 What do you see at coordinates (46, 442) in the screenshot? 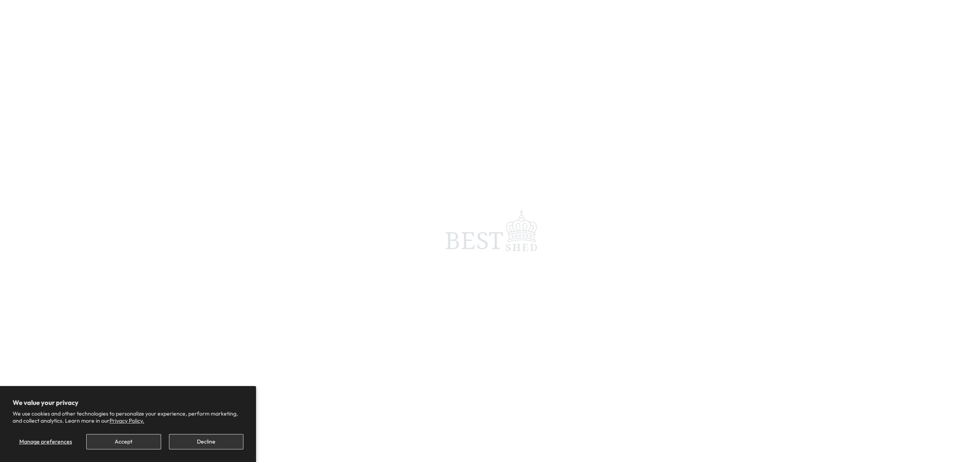
I see `span: Manage preferences` at bounding box center [46, 442].